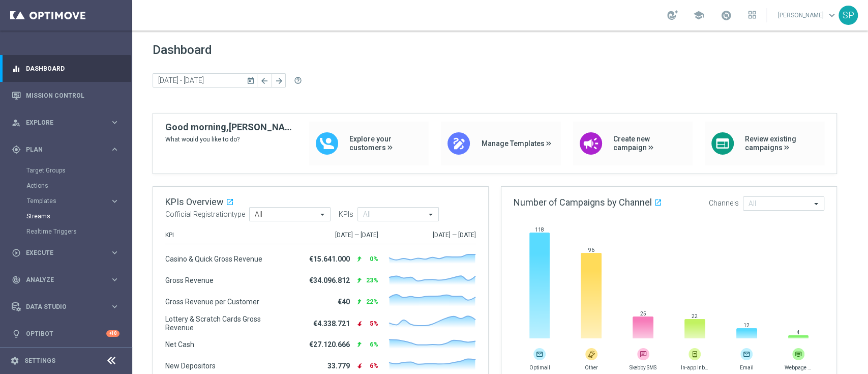  Describe the element at coordinates (66, 171) in the screenshot. I see `a: Target Groups` at that location.